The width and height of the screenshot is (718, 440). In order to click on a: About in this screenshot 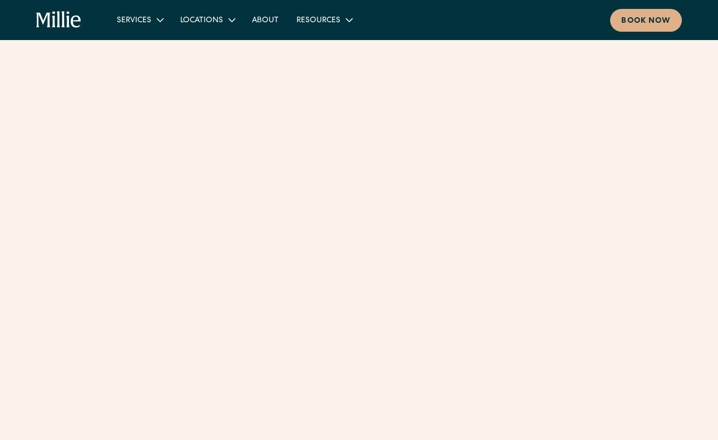, I will do `click(265, 19)`.